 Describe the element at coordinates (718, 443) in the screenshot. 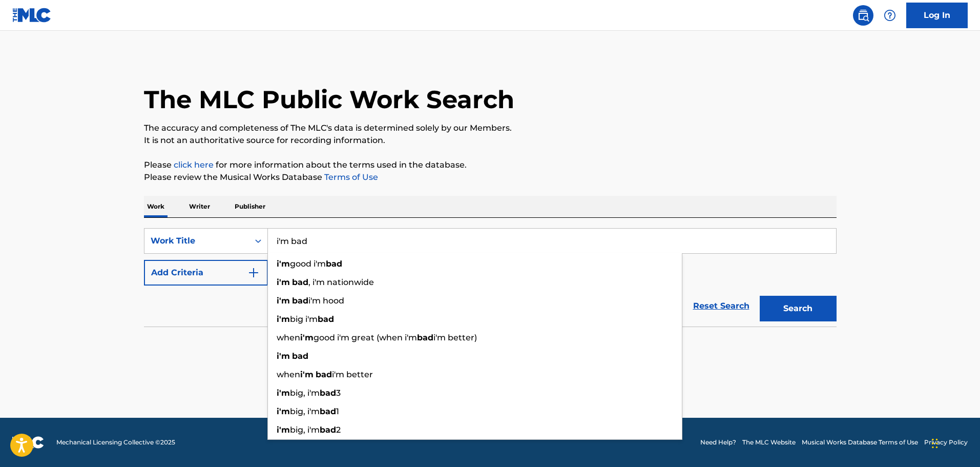

I see `a: Need Help?` at that location.